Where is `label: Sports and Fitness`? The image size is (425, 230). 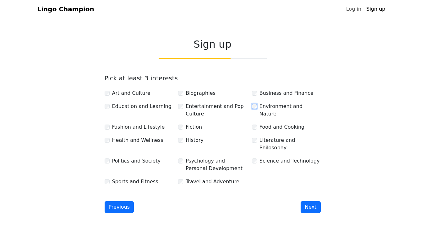
label: Sports and Fitness is located at coordinates (135, 182).